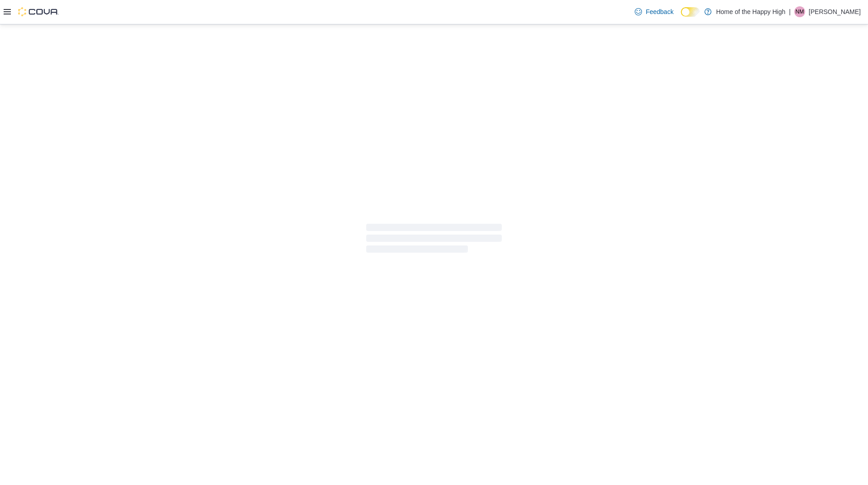 The image size is (868, 485). What do you see at coordinates (434, 240) in the screenshot?
I see `span: Loading` at bounding box center [434, 240].